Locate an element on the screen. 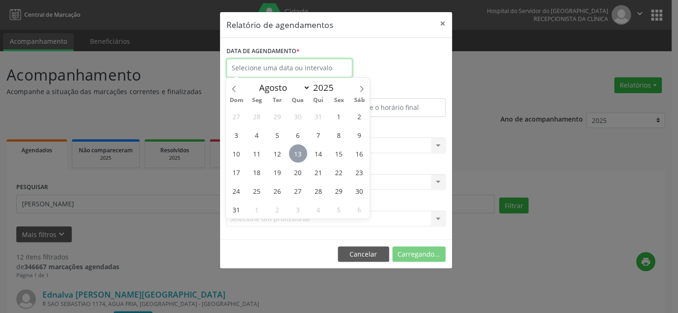  label: ATÉ is located at coordinates (392, 91).